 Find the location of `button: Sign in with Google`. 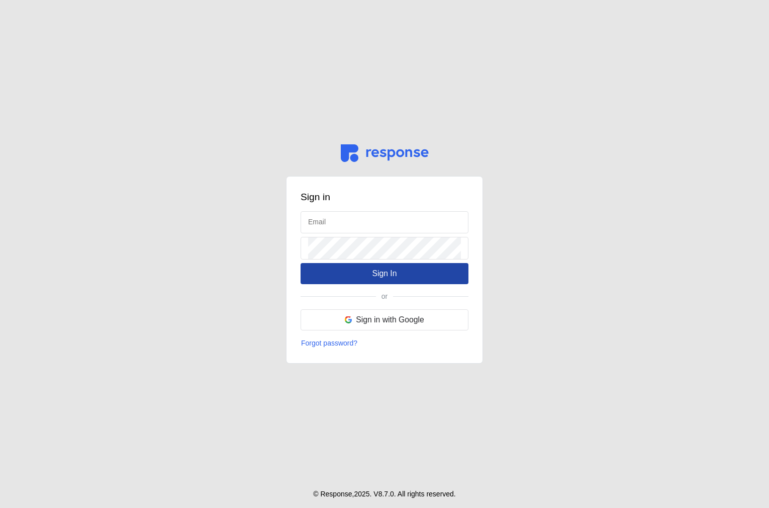

button: Sign in with Google is located at coordinates (385, 320).